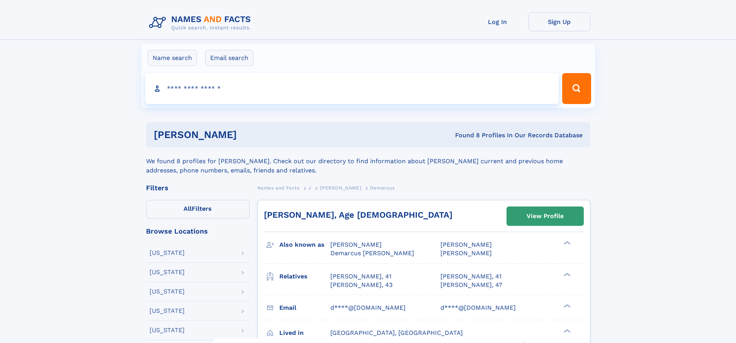  I want to click on div: Browse Locations, so click(198, 231).